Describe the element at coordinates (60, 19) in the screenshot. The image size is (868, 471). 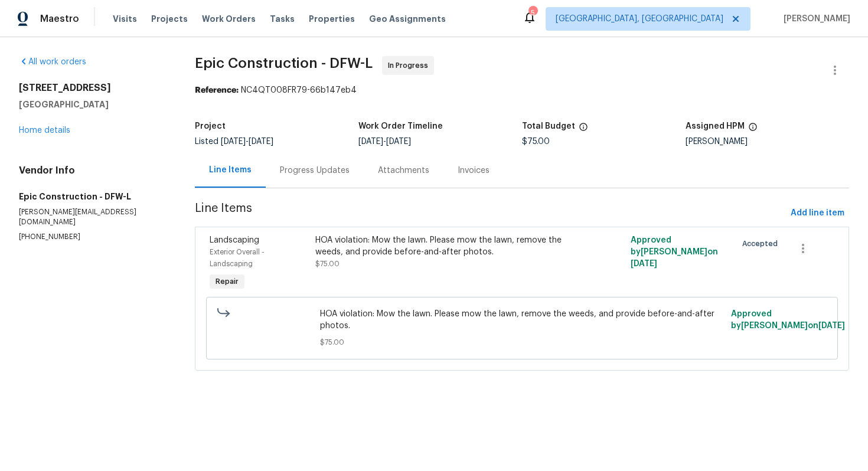
I see `span: Maestro` at that location.